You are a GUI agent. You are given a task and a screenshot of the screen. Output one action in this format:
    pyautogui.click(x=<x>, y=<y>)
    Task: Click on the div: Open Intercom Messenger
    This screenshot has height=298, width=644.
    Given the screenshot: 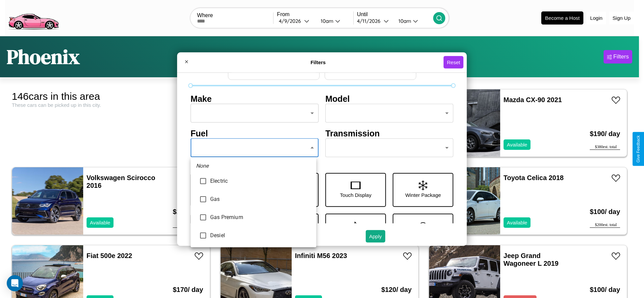 What is the action you would take?
    pyautogui.click(x=15, y=284)
    